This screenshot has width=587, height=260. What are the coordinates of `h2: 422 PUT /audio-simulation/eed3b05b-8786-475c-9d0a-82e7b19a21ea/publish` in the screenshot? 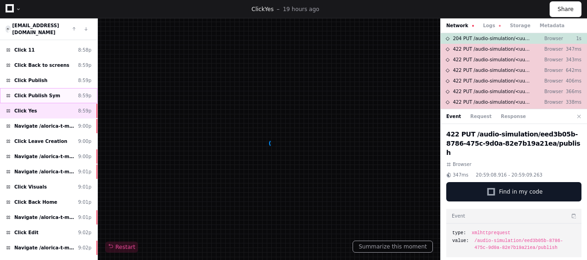 It's located at (514, 144).